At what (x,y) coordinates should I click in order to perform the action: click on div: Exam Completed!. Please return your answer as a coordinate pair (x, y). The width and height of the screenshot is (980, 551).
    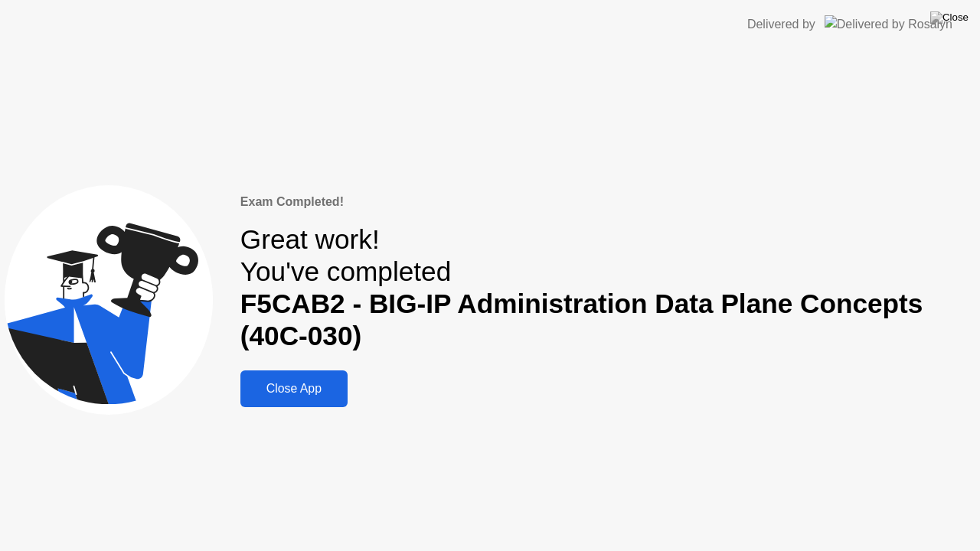
    Looking at the image, I should click on (607, 202).